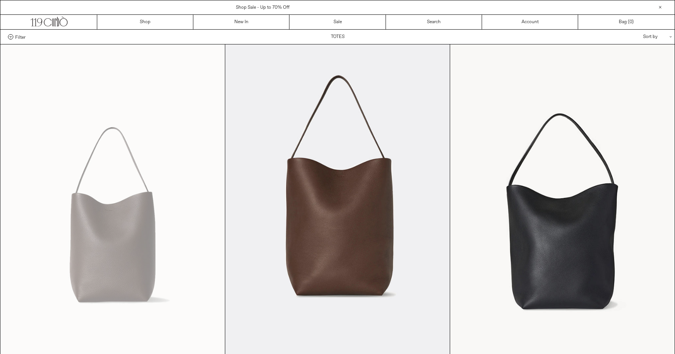 Image resolution: width=675 pixels, height=354 pixels. I want to click on span: Shop Sale - Up to 70% Off, so click(263, 8).